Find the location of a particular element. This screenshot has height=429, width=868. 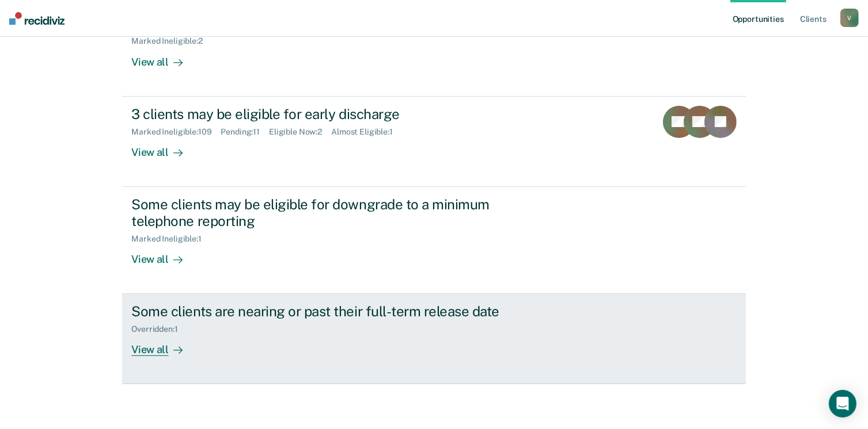

div: Eligible Now : 2 is located at coordinates (300, 132).